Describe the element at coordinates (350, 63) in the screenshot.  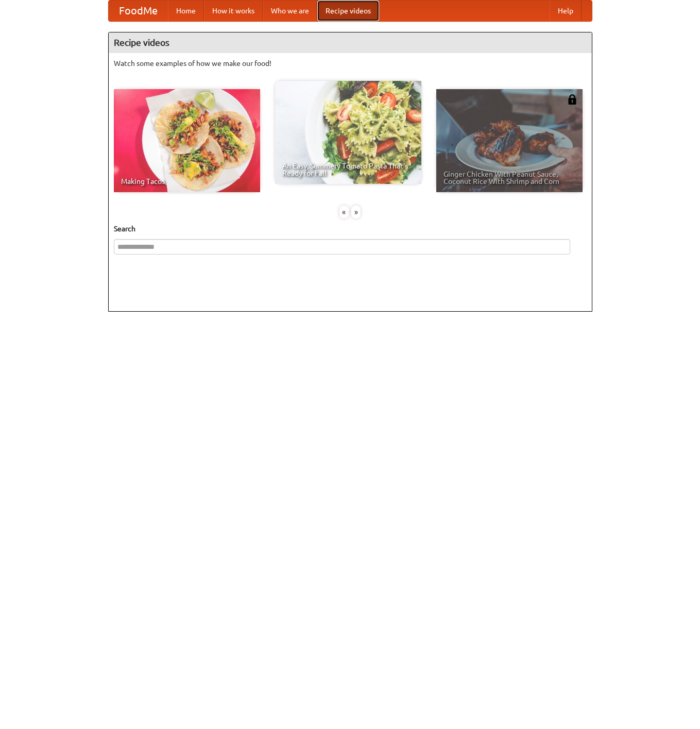
I see `p: Watch some examples of how we make our food!` at that location.